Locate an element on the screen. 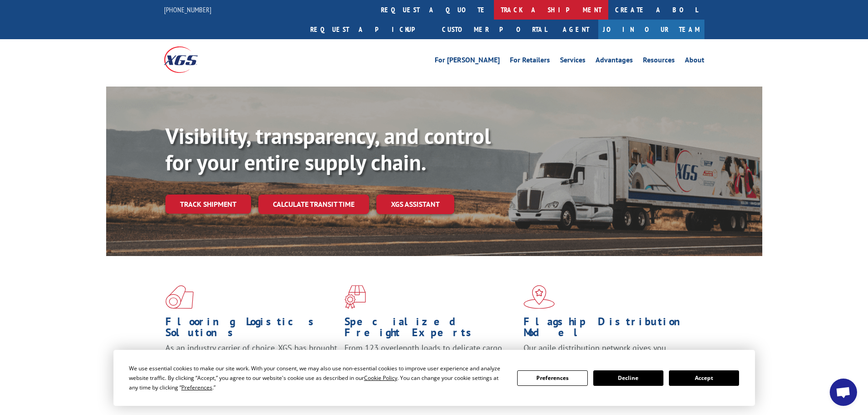  p: From 123 overlength loads to delicate cargo, our experienced staff knows the best way to move you... is located at coordinates (431, 363).